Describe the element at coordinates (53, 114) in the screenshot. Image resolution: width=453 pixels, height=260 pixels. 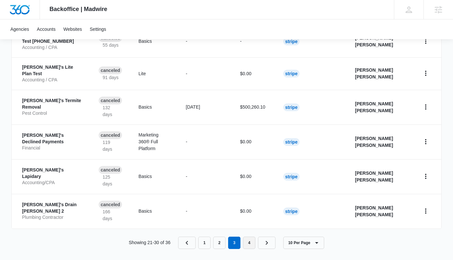
I see `p: Pest Control` at that location.